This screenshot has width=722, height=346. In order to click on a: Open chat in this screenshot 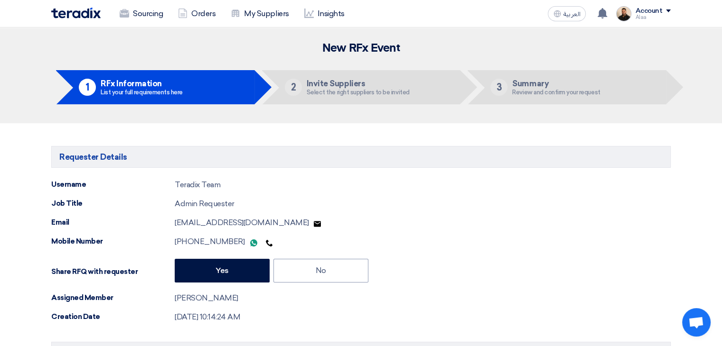, I will do `click(696, 323)`.